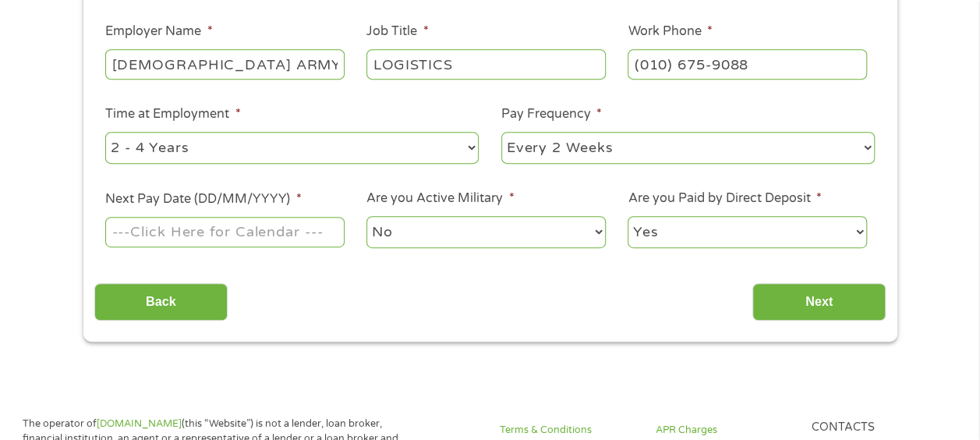  I want to click on input: (231) 754-4010, so click(747, 64).